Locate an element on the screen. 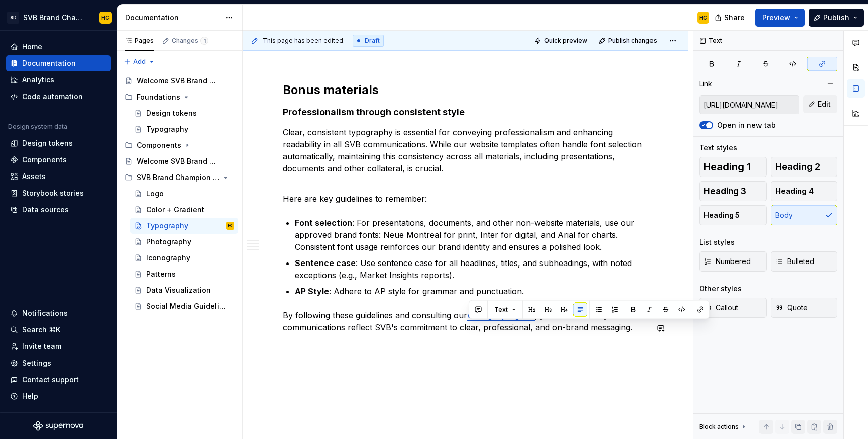 The width and height of the screenshot is (868, 439). span: Preview is located at coordinates (776, 18).